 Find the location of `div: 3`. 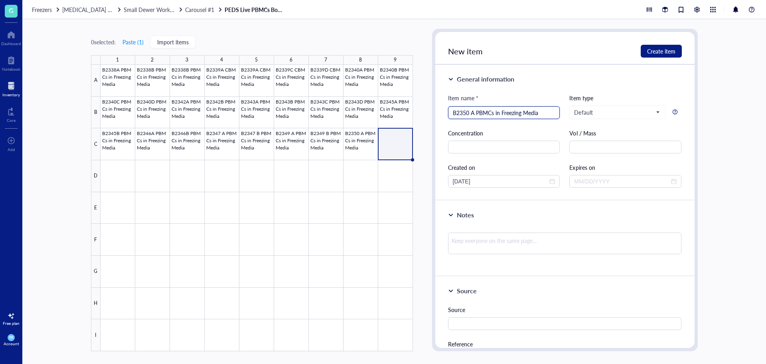

div: 3 is located at coordinates (187, 60).